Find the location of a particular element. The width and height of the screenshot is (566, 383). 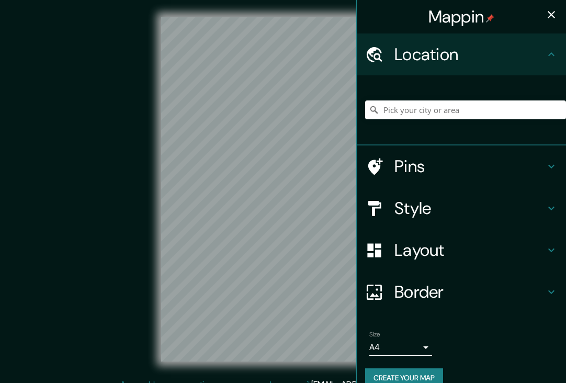

h4: Pins is located at coordinates (470, 166).